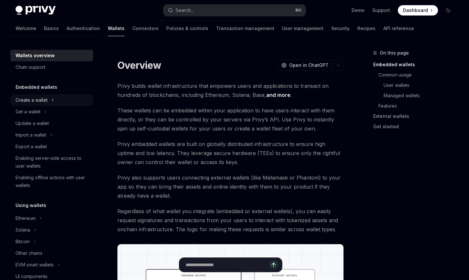 Image resolution: width=469 pixels, height=280 pixels. I want to click on div: Create a wallet, so click(31, 100).